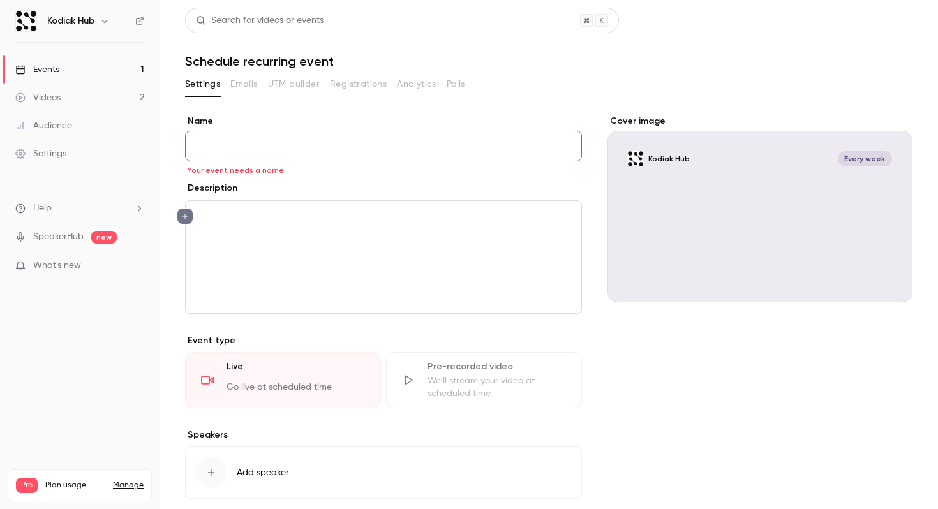 This screenshot has width=938, height=509. Describe the element at coordinates (57, 265) in the screenshot. I see `span: What's new` at that location.